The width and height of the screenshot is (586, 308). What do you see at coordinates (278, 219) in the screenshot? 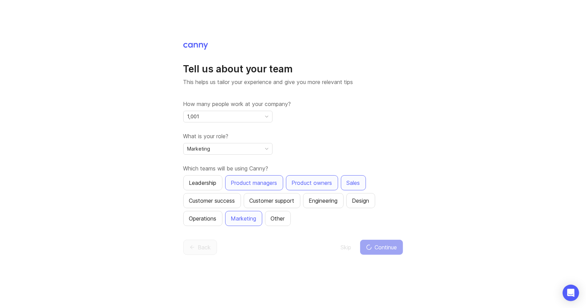
I see `button: Other` at bounding box center [278, 219].